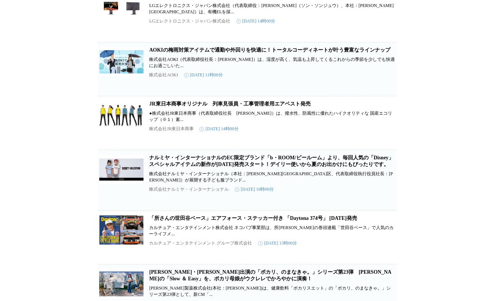 The height and width of the screenshot is (301, 494). What do you see at coordinates (270, 50) in the screenshot?
I see `a: AOKIの梅雨対策アイテムで通勤や外回りを快適に！トータルコーディネートが叶う豊富なラインナップ` at bounding box center [270, 50].